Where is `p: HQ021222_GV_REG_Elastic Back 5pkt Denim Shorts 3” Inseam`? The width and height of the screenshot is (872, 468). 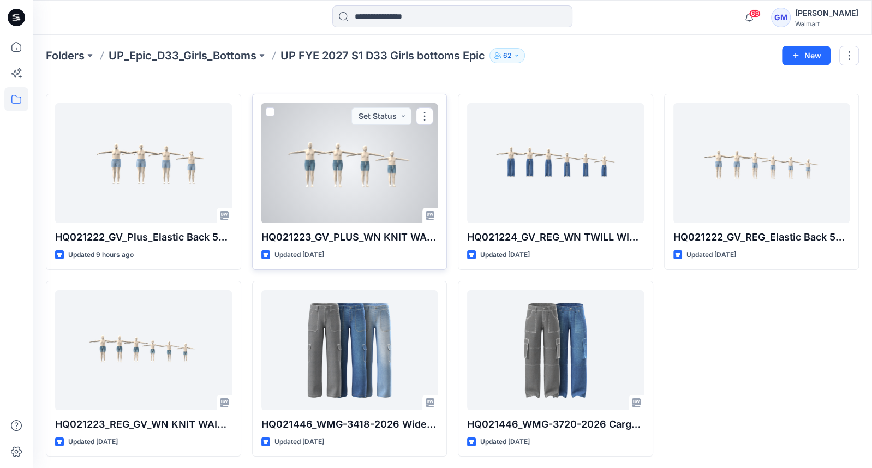 p: HQ021222_GV_REG_Elastic Back 5pkt Denim Shorts 3” Inseam is located at coordinates (762, 237).